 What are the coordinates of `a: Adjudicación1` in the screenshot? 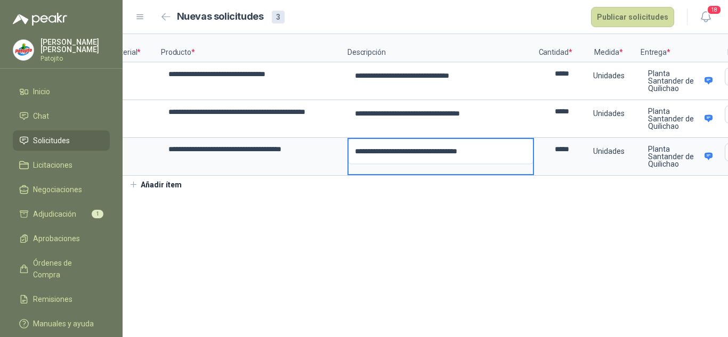 It's located at (61, 214).